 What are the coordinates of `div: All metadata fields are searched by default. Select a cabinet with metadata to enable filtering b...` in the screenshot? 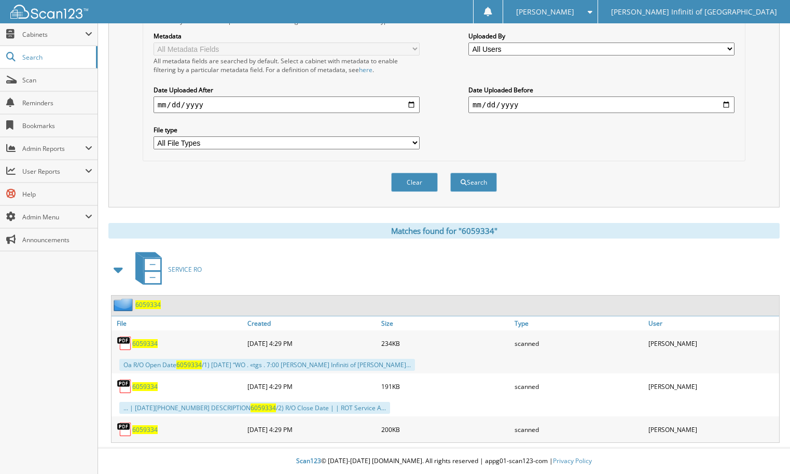 It's located at (286, 65).